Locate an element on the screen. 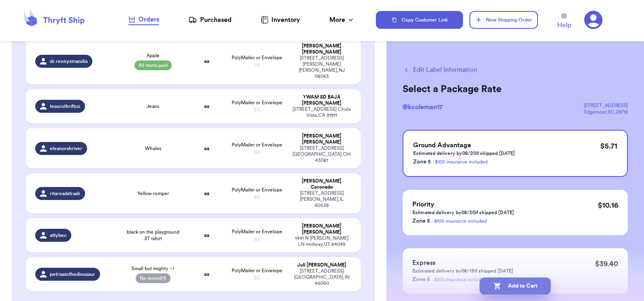 The image size is (644, 301). span: + 1 is located at coordinates (172, 268).